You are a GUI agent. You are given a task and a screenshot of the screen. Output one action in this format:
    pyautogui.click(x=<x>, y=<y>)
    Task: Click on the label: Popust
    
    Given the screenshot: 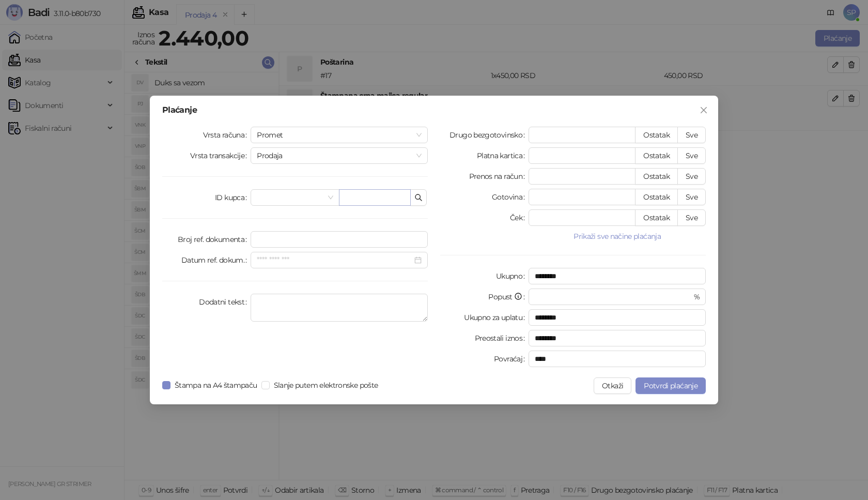 What is the action you would take?
    pyautogui.click(x=509, y=297)
    